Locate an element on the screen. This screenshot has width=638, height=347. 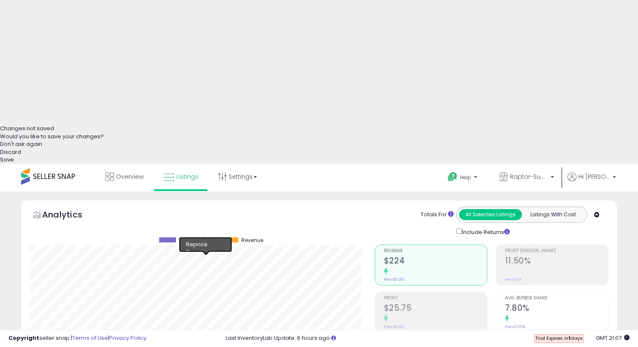
span: Help is located at coordinates (466, 177).